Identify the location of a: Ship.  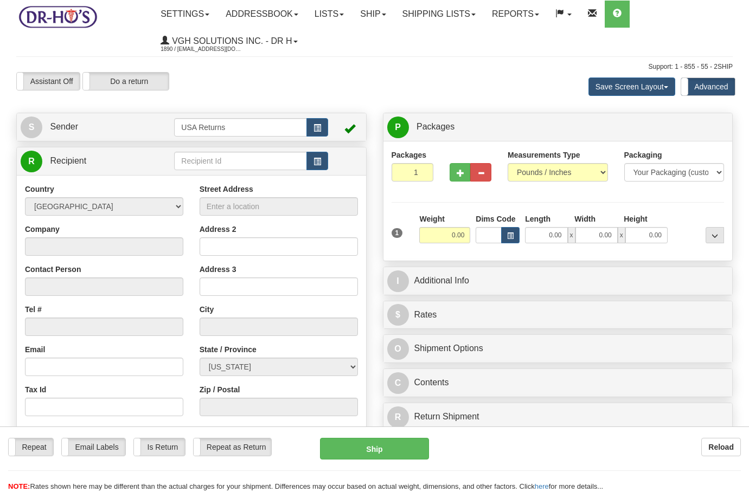
(372, 14).